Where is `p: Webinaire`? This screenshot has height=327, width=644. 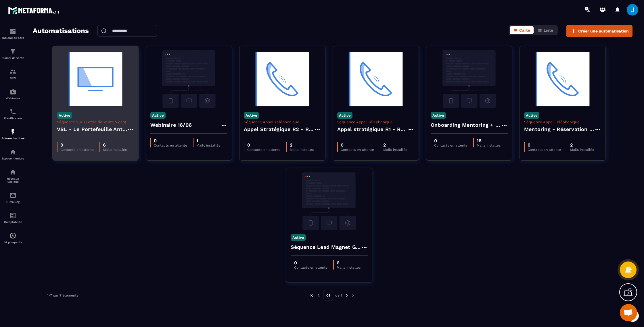
p: Webinaire is located at coordinates (13, 98).